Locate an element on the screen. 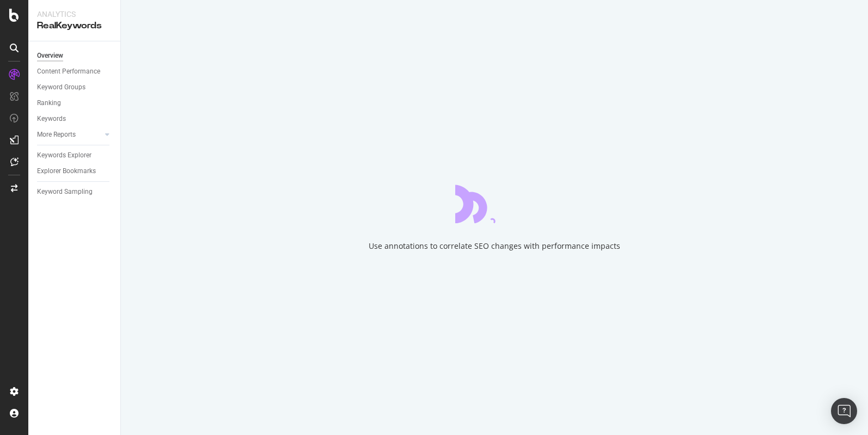  a: Keyword Groups is located at coordinates (75, 87).